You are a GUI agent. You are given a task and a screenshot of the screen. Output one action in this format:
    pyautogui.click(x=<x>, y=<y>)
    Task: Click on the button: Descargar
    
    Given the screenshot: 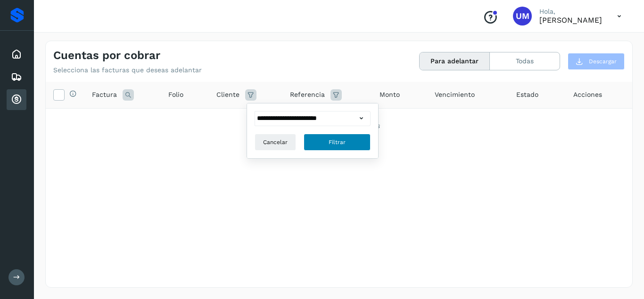 What is the action you would take?
    pyautogui.click(x=596, y=61)
    